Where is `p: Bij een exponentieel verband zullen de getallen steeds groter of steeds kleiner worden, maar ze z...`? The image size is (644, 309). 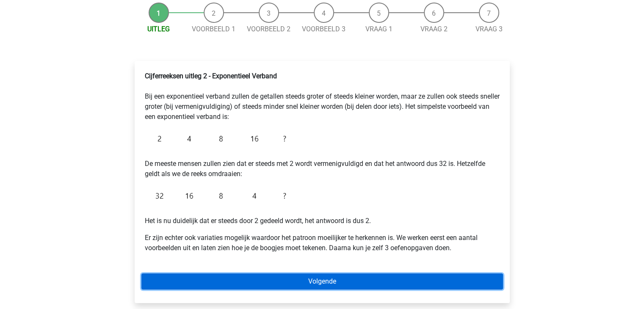
p: Bij een exponentieel verband zullen de getallen steeds groter of steeds kleiner worden, maar ze z... is located at coordinates (322, 96).